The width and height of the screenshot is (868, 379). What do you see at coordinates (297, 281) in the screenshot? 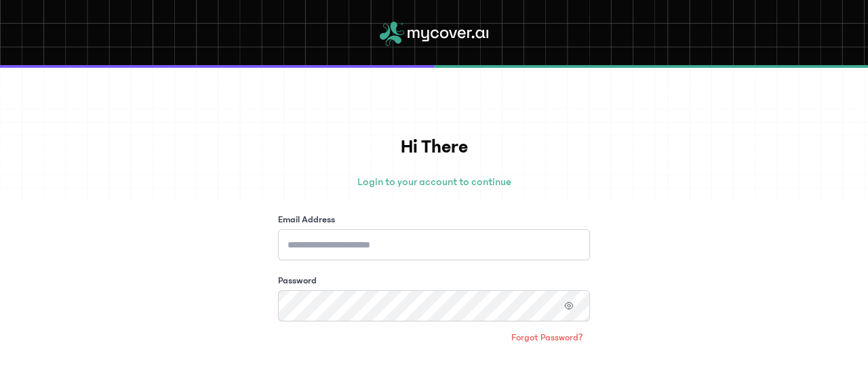
I see `label: Password` at bounding box center [297, 281].